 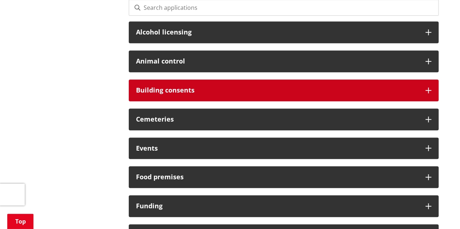 I want to click on h3: Events, so click(x=277, y=149).